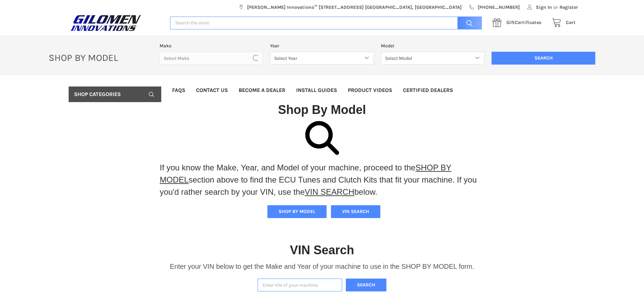 This screenshot has height=308, width=644. I want to click on a: Product Videos, so click(370, 90).